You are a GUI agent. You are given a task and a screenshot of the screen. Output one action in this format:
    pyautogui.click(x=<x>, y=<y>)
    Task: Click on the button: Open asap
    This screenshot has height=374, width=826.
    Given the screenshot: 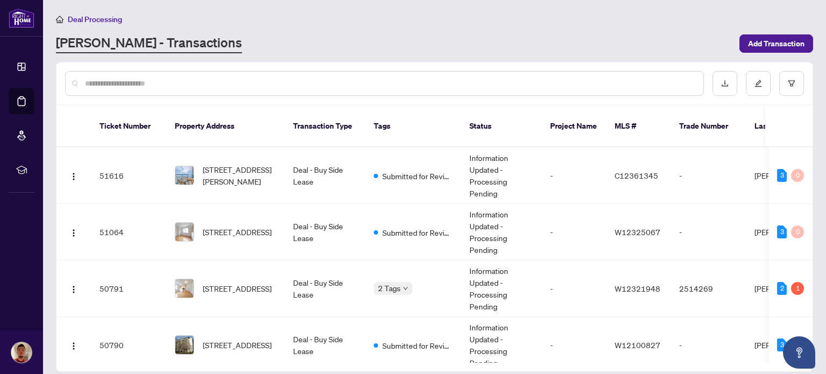 What is the action you would take?
    pyautogui.click(x=799, y=352)
    